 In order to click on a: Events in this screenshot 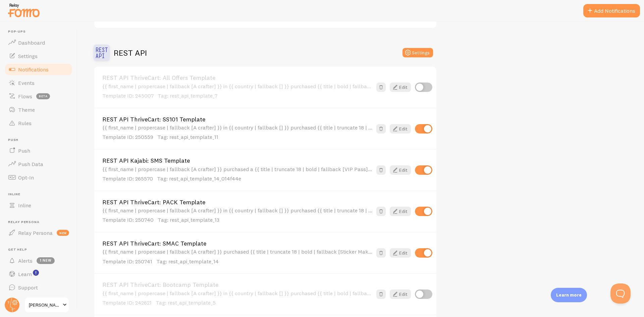, I will do `click(38, 83)`.